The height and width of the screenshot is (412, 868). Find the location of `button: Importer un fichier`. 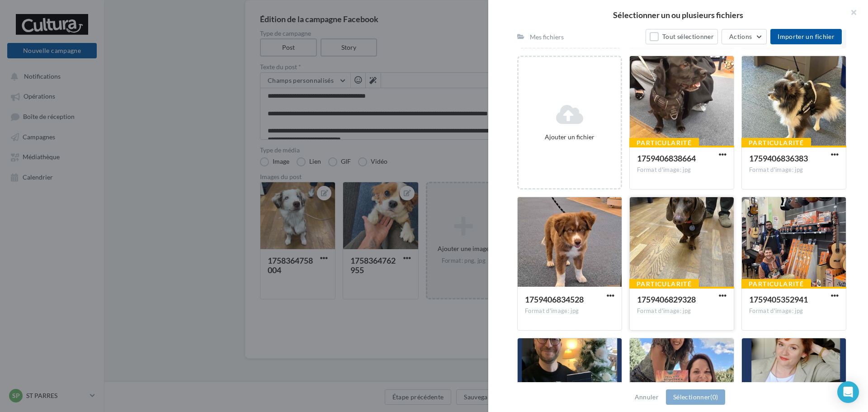

button: Importer un fichier is located at coordinates (806, 37).